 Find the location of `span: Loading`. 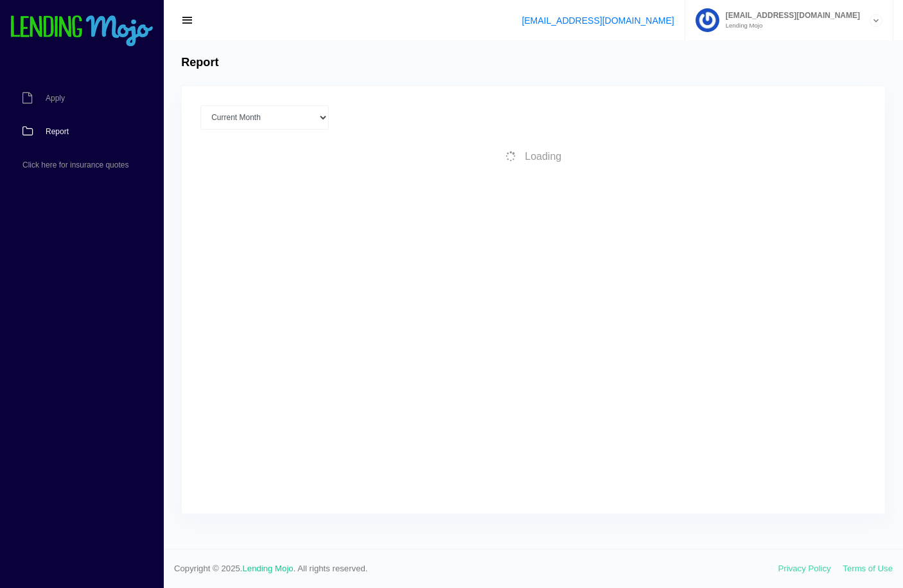

span: Loading is located at coordinates (543, 156).